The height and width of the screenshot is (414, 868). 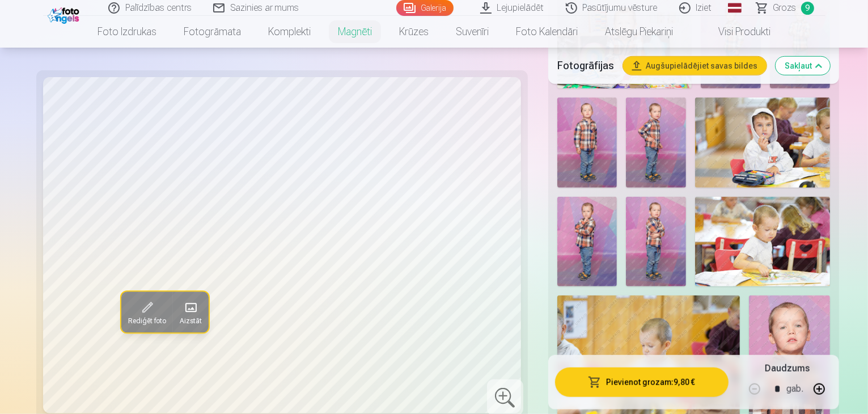 I want to click on a: Atslēgu piekariņi, so click(x=639, y=32).